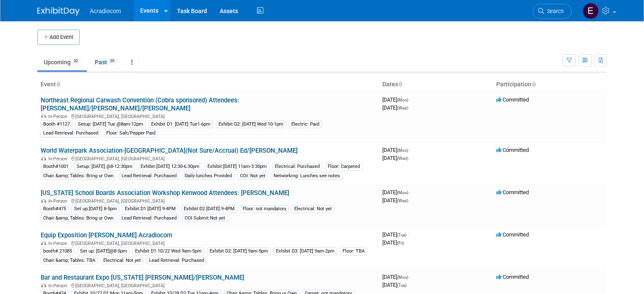 The image size is (644, 294). Describe the element at coordinates (550, 85) in the screenshot. I see `th: Participation` at that location.